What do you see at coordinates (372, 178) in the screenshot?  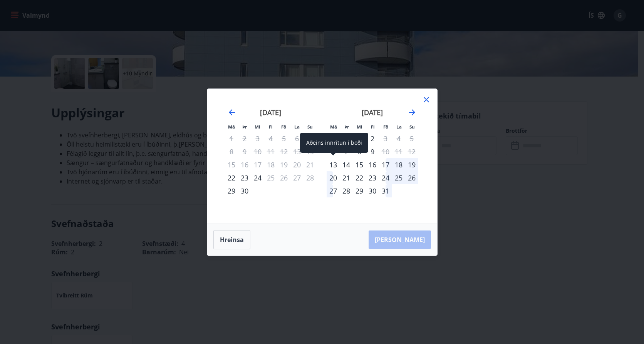 I see `td: Choose fimmtudagur, 23. október 2025 as your check-in date. It’s available.` at bounding box center [372, 178].